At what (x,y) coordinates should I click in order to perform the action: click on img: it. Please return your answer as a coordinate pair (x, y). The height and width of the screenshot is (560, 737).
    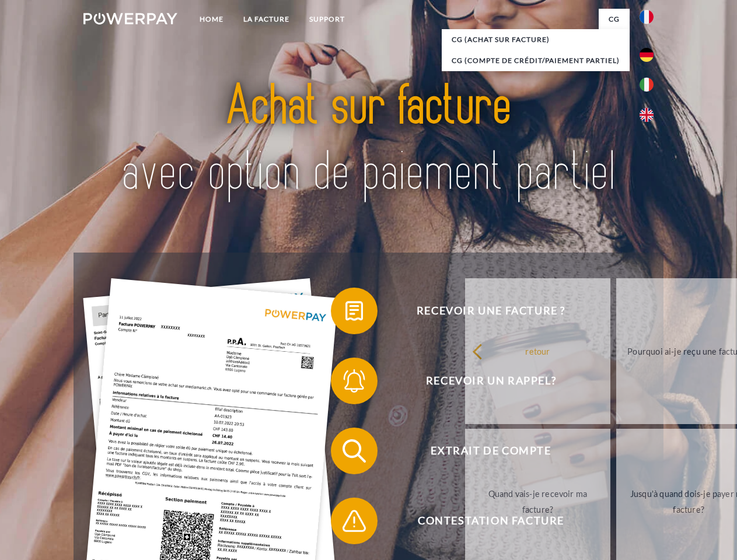
    Looking at the image, I should click on (647, 85).